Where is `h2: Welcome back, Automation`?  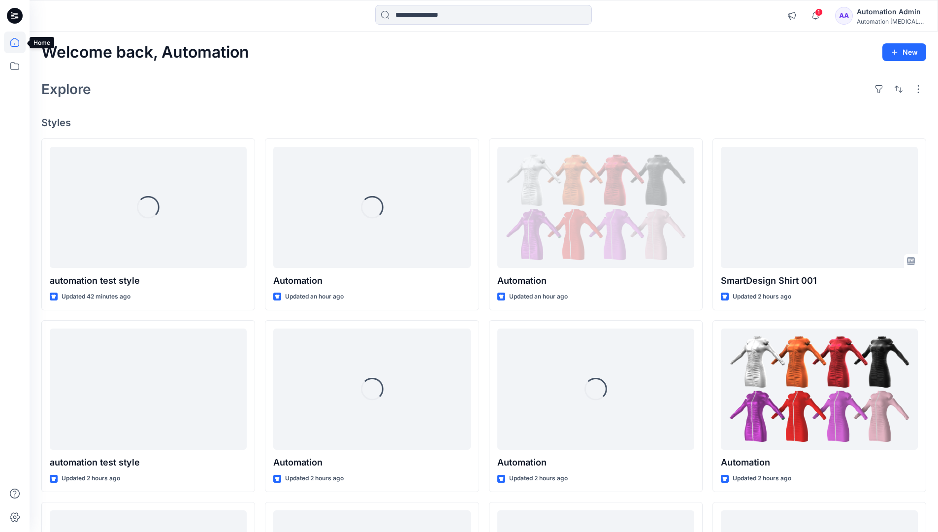 h2: Welcome back, Automation is located at coordinates (145, 52).